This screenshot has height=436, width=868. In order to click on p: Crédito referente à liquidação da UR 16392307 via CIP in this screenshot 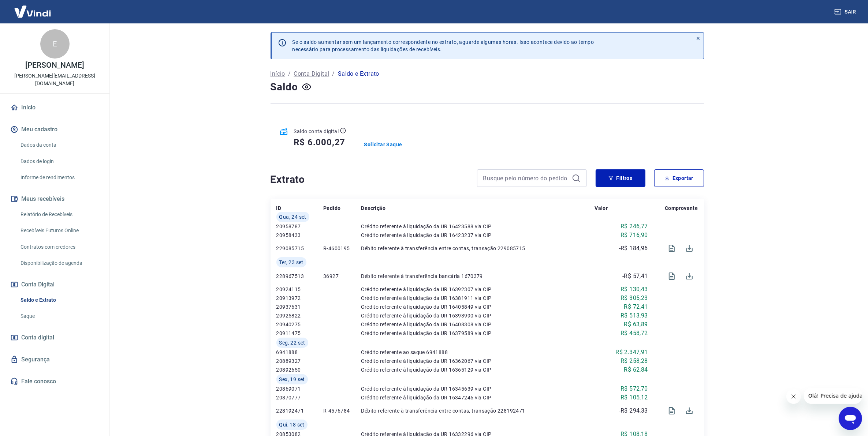, I will do `click(478, 290)`.